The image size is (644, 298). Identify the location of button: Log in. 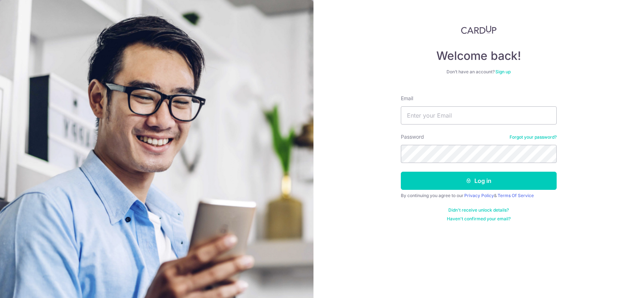
(479, 181).